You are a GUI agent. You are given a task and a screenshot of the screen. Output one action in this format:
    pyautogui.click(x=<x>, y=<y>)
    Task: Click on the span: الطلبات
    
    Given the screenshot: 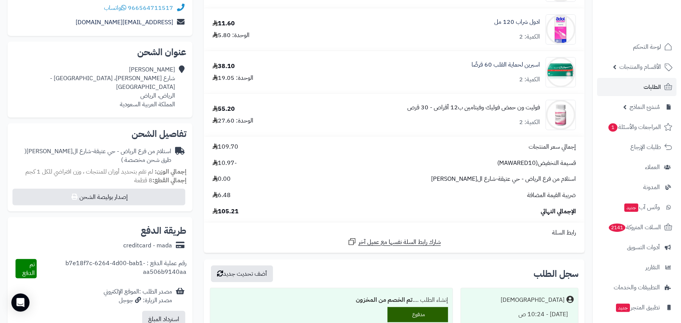 What is the action you would take?
    pyautogui.click(x=653, y=87)
    